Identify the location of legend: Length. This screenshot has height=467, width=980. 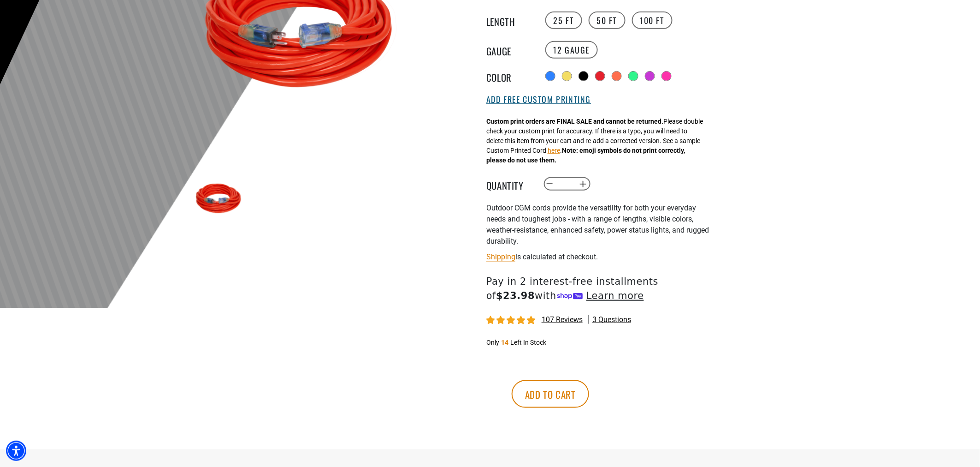
(510, 21).